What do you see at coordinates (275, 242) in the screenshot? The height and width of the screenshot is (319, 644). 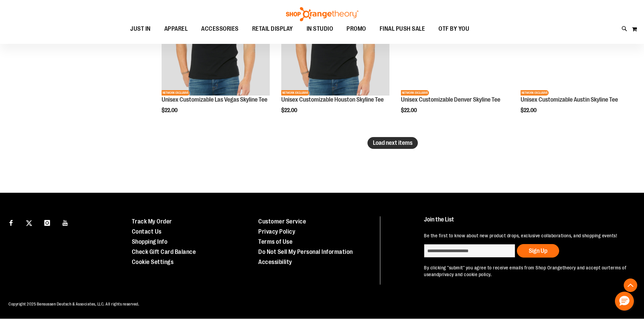 I see `a: Terms of Use` at bounding box center [275, 242].